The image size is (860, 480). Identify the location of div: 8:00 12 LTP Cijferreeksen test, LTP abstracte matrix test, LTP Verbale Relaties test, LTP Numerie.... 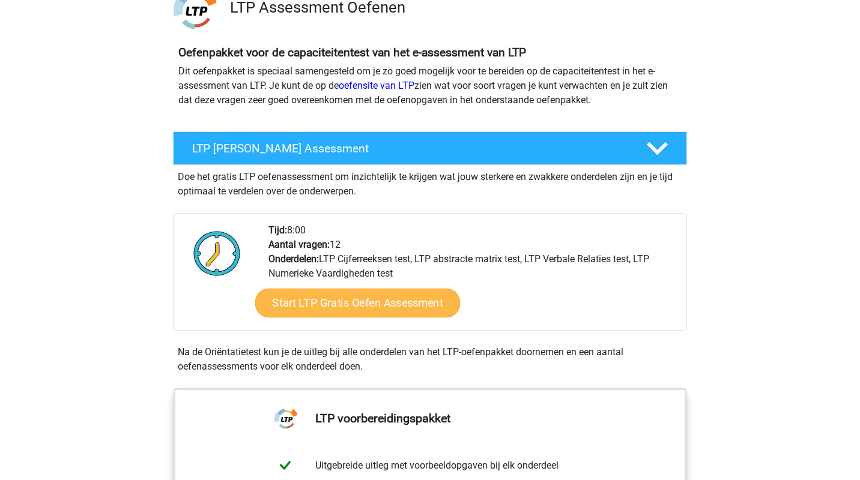
(473, 277).